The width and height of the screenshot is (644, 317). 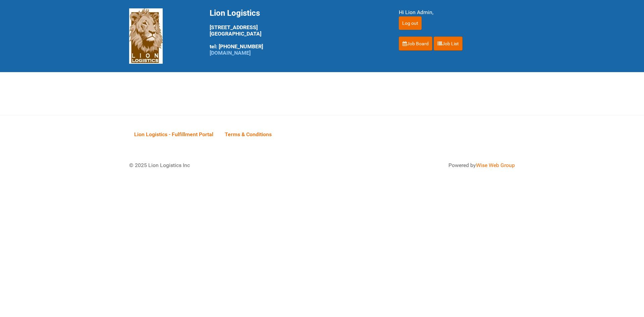 What do you see at coordinates (235, 13) in the screenshot?
I see `span: Lion Logistics` at bounding box center [235, 13].